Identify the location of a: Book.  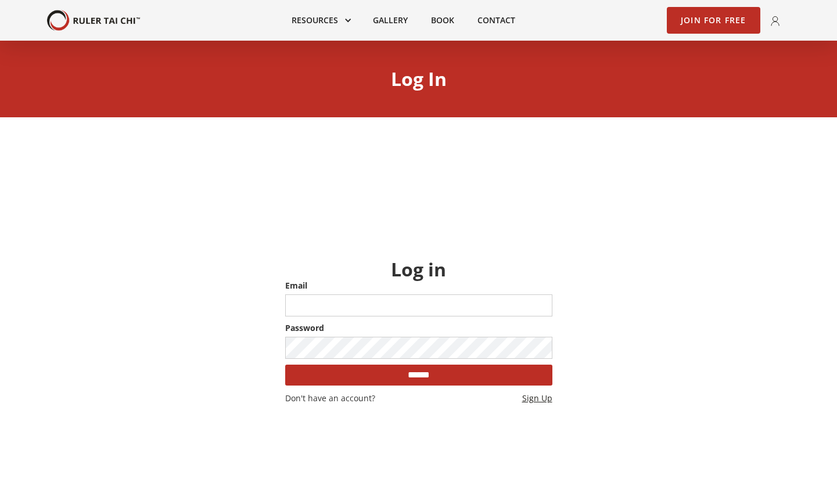
(442, 20).